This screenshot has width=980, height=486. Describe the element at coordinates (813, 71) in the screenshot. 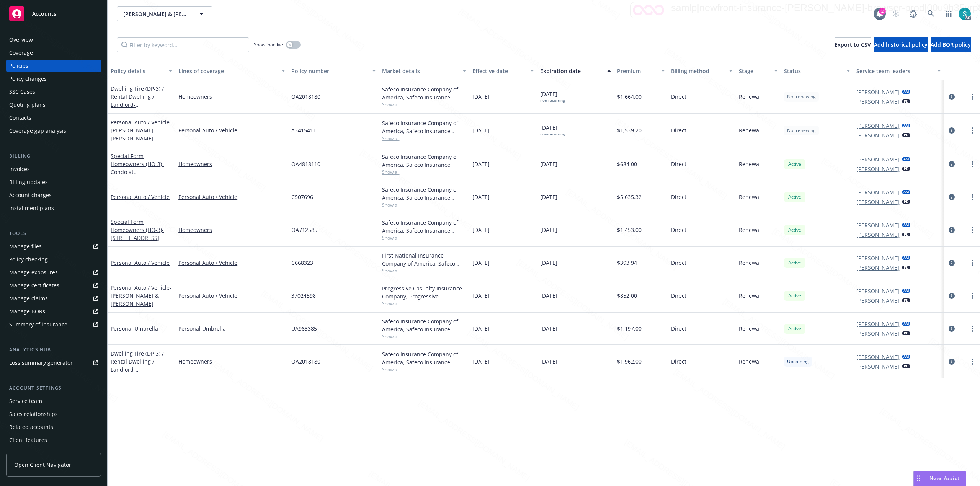

I see `div: Status` at that location.